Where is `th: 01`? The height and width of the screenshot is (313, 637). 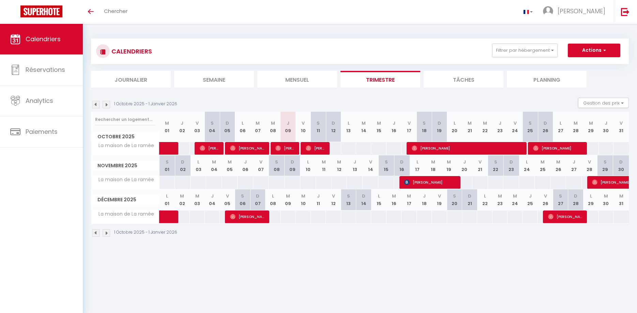 th: 01 is located at coordinates (167, 127).